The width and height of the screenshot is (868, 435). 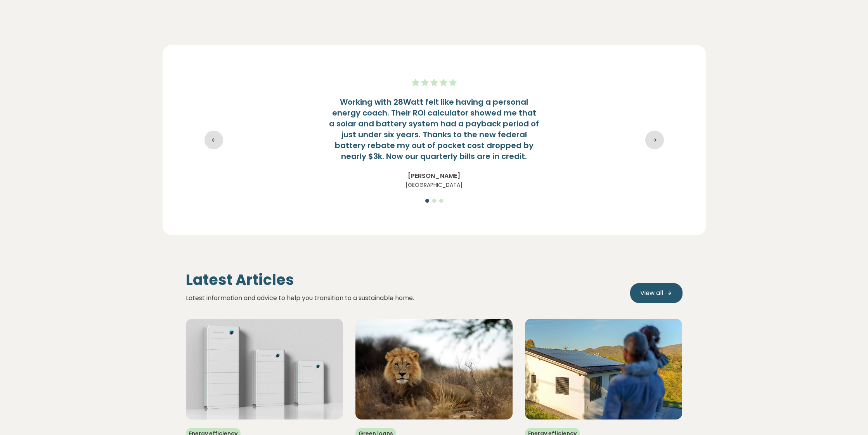 I want to click on img: federal-battery-rebate-drives-record-19-592-installations-in-july-2025, so click(x=264, y=369).